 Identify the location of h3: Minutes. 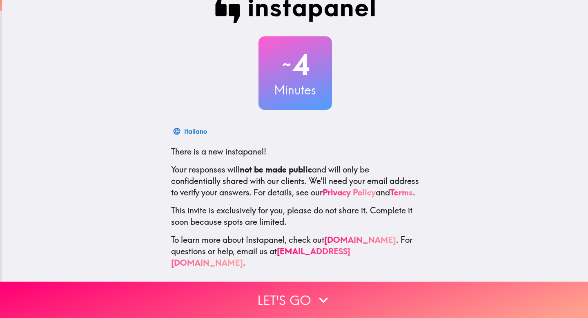
(295, 90).